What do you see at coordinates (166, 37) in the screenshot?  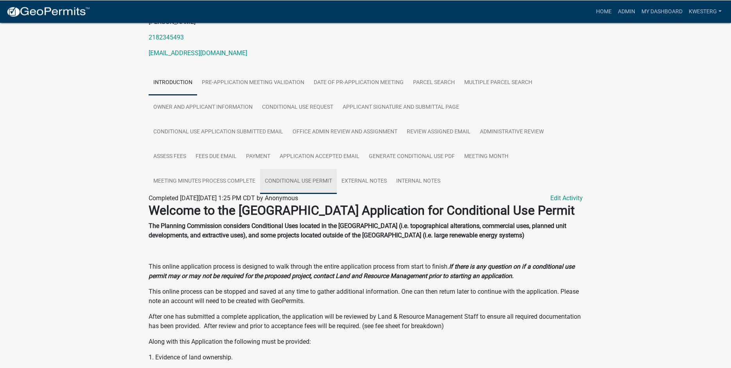 I see `a: 2182345493` at bounding box center [166, 37].